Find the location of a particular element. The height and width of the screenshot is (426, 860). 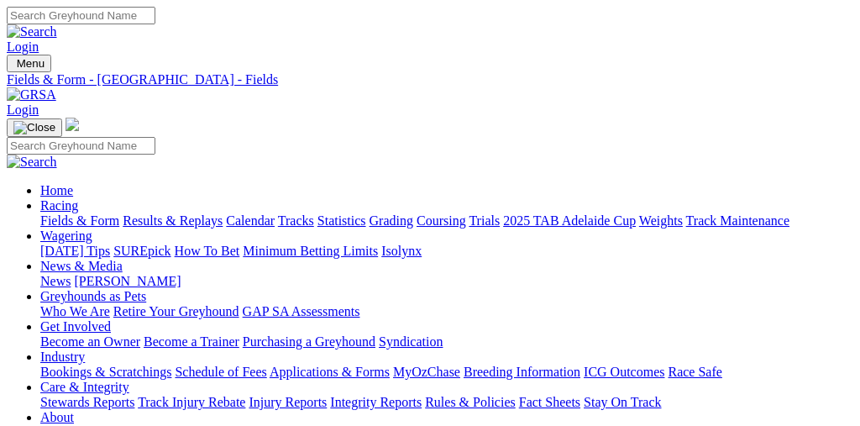

a: Who We Are is located at coordinates (75, 311).